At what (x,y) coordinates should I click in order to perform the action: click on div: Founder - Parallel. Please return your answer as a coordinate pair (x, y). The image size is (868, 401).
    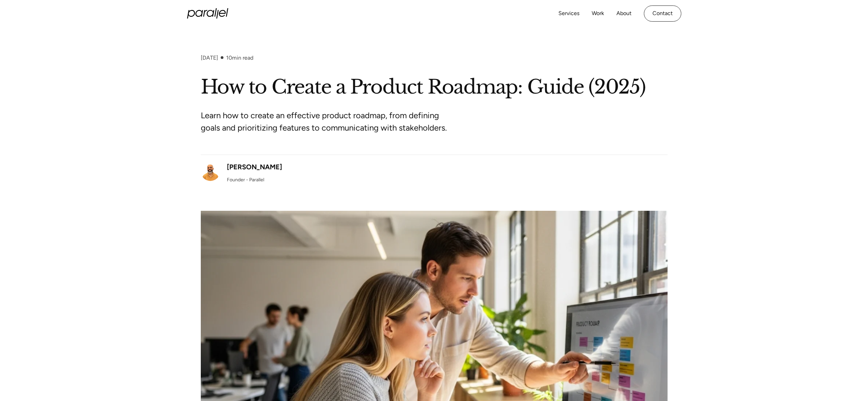
    Looking at the image, I should click on (246, 180).